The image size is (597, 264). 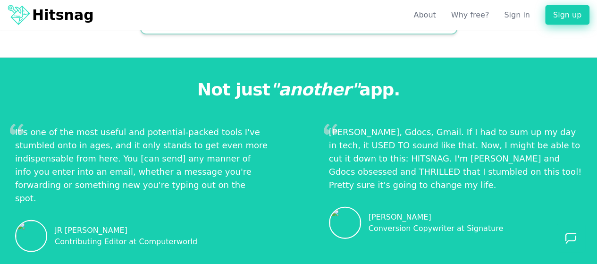 I want to click on img: Logo, so click(x=19, y=15).